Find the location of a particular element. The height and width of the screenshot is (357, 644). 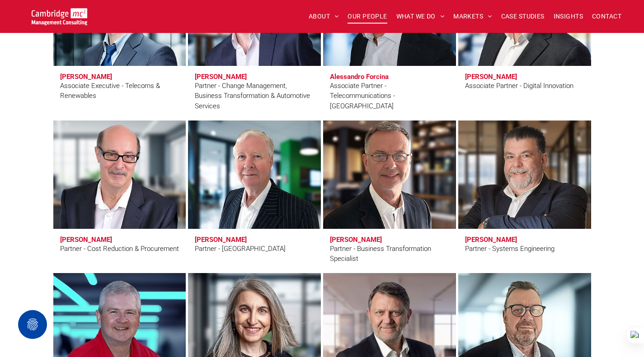

div: Partner - Cost Reduction & Procurement is located at coordinates (119, 249).